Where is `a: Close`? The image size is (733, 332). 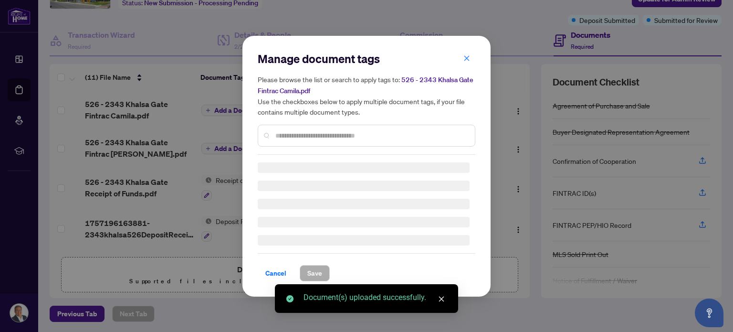
a: Close is located at coordinates (441, 299).